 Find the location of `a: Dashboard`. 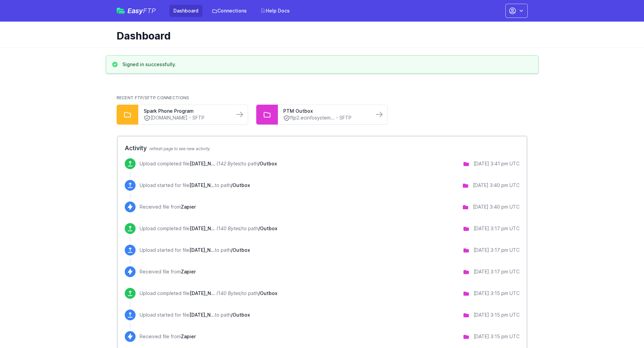

a: Dashboard is located at coordinates (186, 11).